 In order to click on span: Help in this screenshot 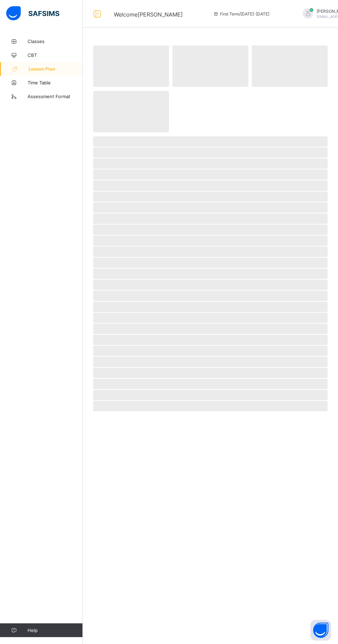, I will do `click(55, 630)`.